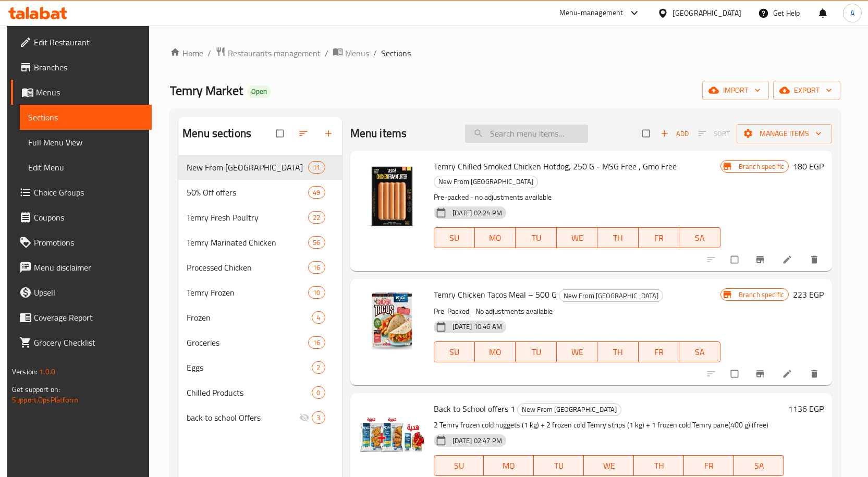 This screenshot has height=477, width=868. Describe the element at coordinates (316, 242) in the screenshot. I see `span: 56` at that location.